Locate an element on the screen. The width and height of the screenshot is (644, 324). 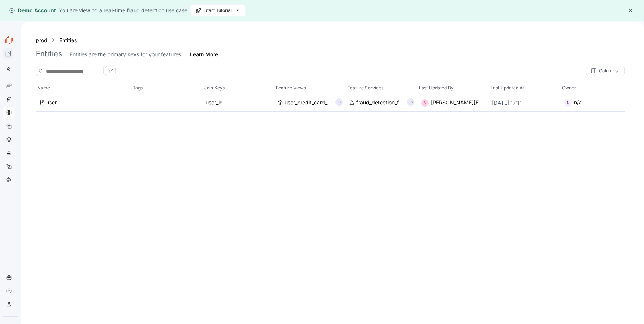
div: user_credit_card_issuer is located at coordinates (308, 103).